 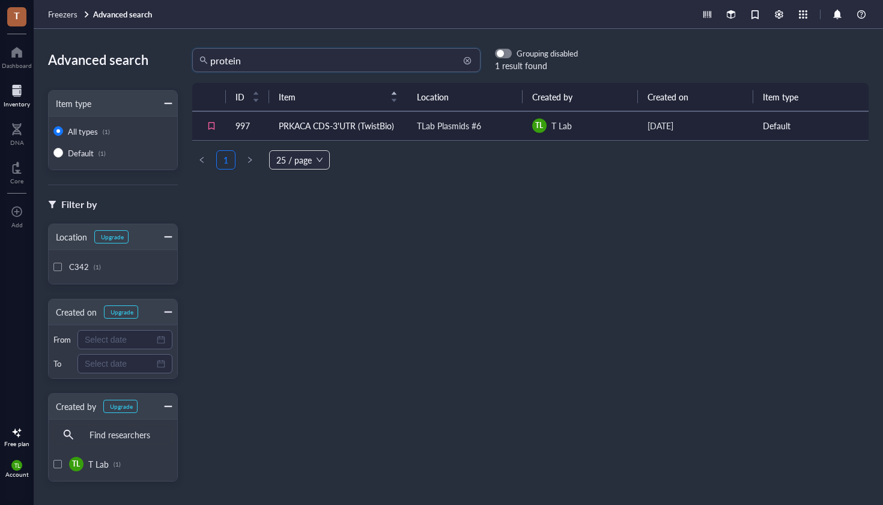 What do you see at coordinates (580, 97) in the screenshot?
I see `th: Created by` at bounding box center [580, 97].